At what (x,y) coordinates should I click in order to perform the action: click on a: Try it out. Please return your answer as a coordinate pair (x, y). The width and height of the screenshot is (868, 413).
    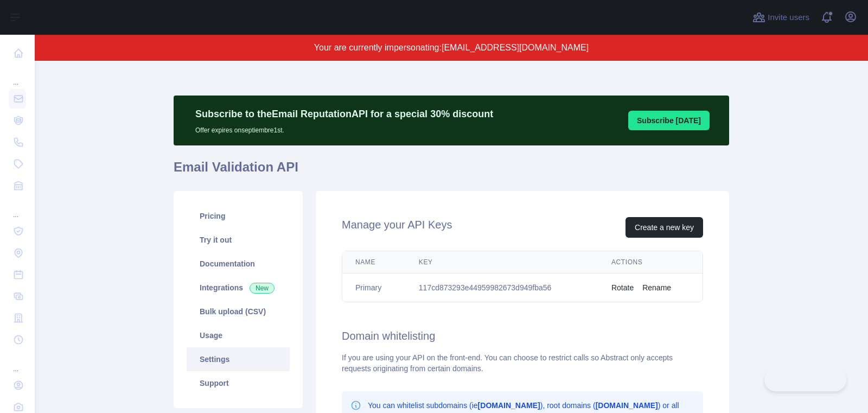
    Looking at the image, I should click on (238, 240).